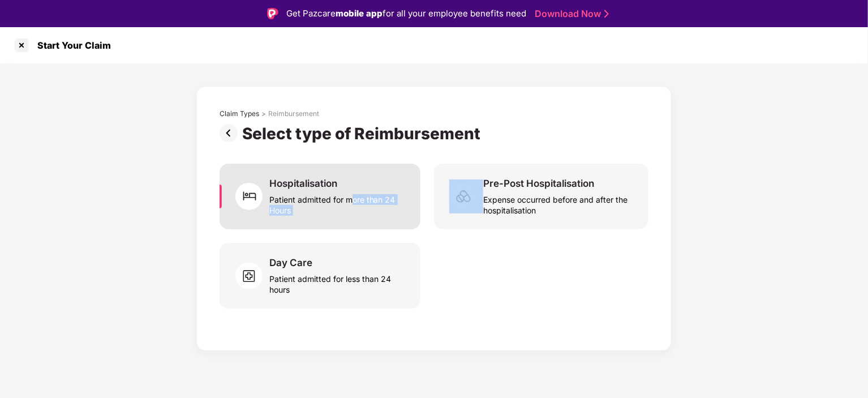 This screenshot has width=868, height=398. I want to click on strong: mobile app, so click(359, 13).